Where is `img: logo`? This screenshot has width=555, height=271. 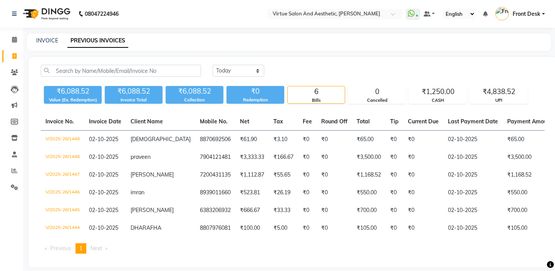 img: logo is located at coordinates (46, 14).